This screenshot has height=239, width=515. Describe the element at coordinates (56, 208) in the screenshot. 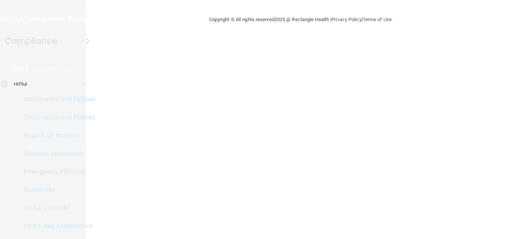

I see `p: HIPAA Checklist` at that location.